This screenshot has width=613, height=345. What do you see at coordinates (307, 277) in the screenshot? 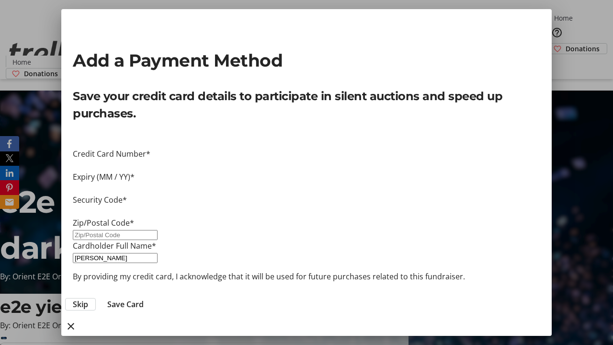
I see `p: By providing my credit card, I acknowledge that it will be used for future purchases related to t...` at bounding box center [307, 277].